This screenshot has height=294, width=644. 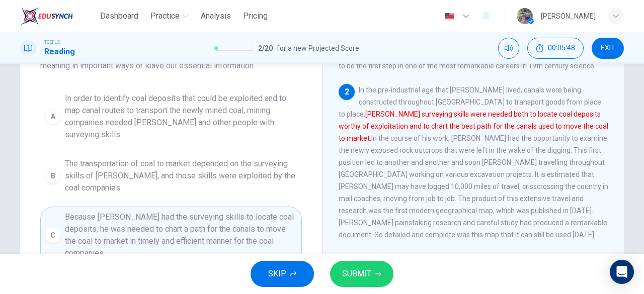 I want to click on button: Dashboard, so click(x=119, y=16).